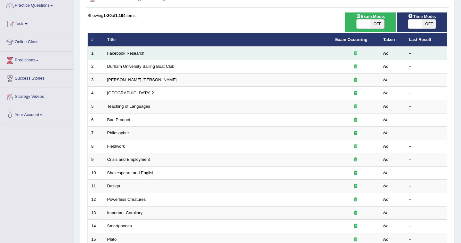  What do you see at coordinates (96, 173) in the screenshot?
I see `td: 10` at bounding box center [96, 173].